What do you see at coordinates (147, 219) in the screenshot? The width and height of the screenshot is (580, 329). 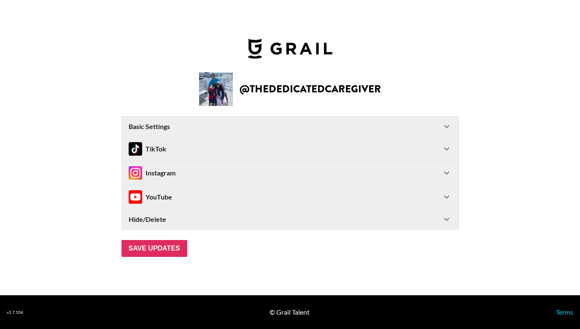 I see `strong: Hide/Delete` at bounding box center [147, 219].